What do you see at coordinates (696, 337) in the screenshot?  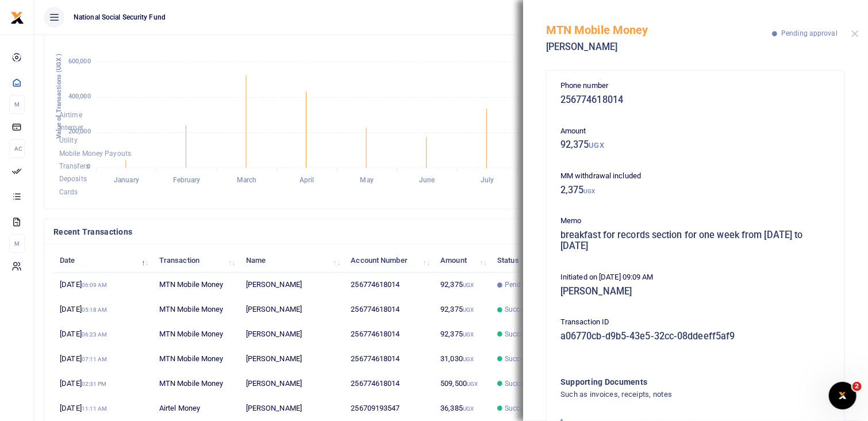 I see `h5: a06770cb-d9b5-43e5-32cc-08ddeeff5af9` at bounding box center [696, 337].